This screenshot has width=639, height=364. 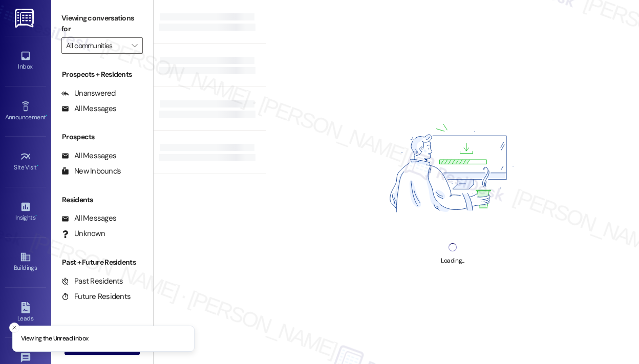 I want to click on a: Site Visit •, so click(x=26, y=161).